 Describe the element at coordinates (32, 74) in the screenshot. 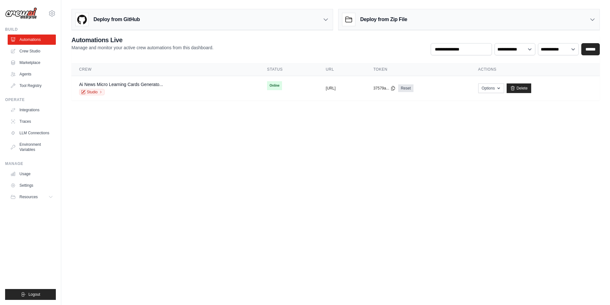

I see `a: Agents` at that location.